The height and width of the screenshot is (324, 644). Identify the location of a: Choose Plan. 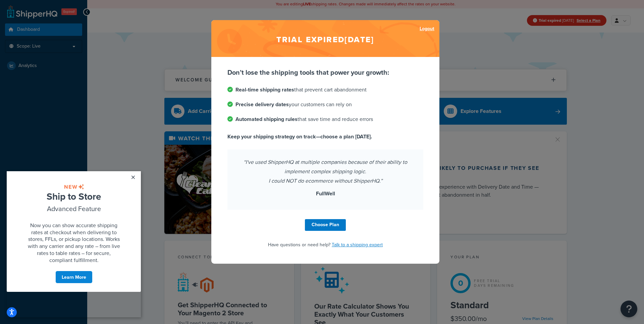
(326, 225).